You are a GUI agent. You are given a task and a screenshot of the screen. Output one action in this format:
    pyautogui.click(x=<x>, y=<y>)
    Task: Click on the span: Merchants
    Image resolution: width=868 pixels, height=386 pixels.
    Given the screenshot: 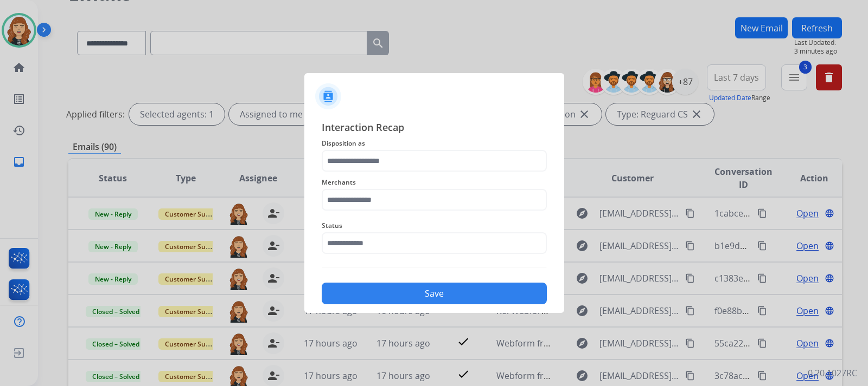 What is the action you would take?
    pyautogui.click(x=434, y=182)
    